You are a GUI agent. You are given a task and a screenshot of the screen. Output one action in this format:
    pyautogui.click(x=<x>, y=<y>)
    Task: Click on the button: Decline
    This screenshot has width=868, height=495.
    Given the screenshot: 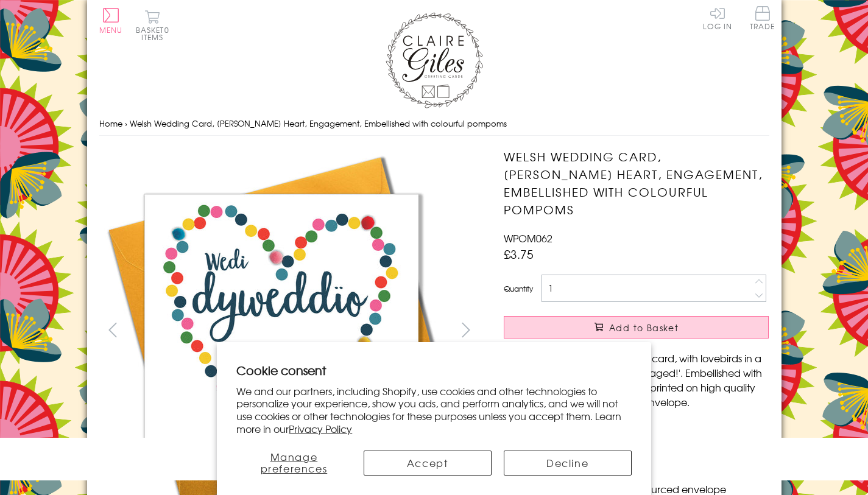 What is the action you would take?
    pyautogui.click(x=567, y=462)
    